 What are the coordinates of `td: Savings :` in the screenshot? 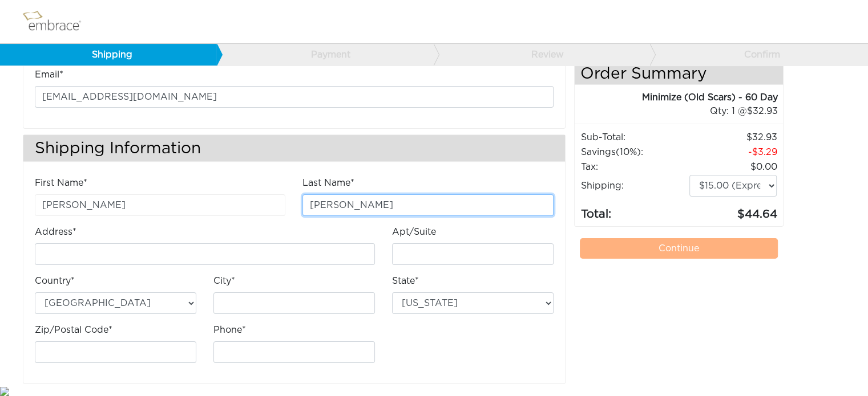 It's located at (635, 152).